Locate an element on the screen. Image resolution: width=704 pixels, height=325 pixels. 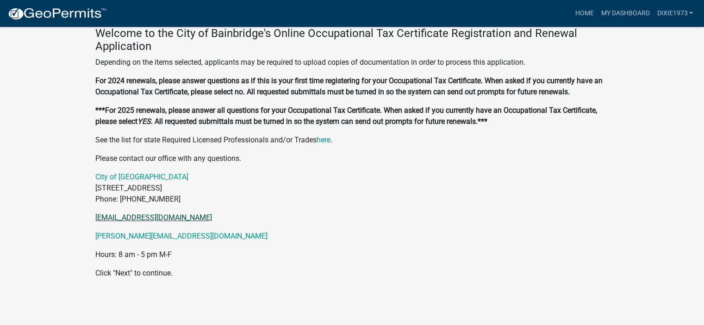
p: Depending on the items selected, applicants may be required to upload copies of documentation in ... is located at coordinates (352, 63).